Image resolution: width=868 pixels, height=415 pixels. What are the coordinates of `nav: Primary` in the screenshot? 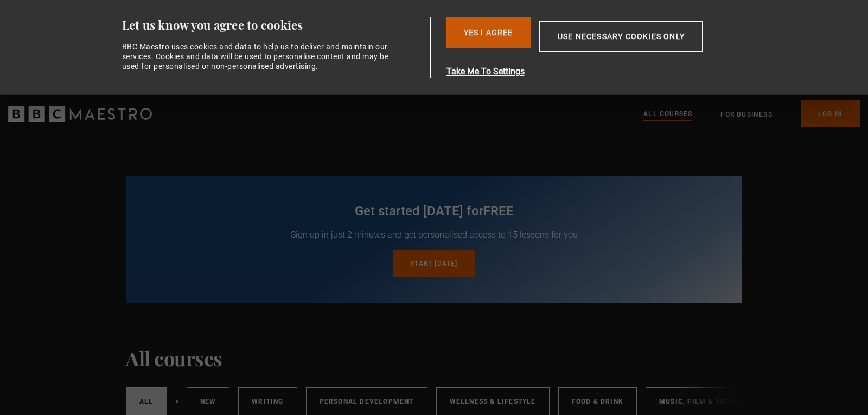 It's located at (751, 114).